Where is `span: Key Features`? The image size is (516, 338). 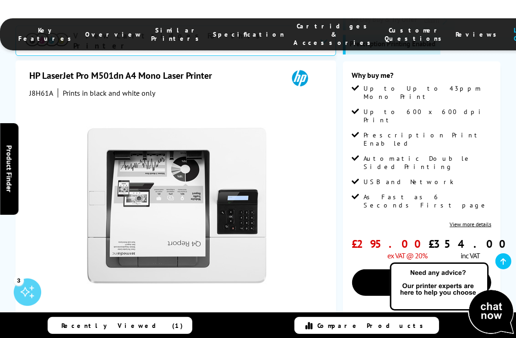 span: Key Features is located at coordinates (47, 34).